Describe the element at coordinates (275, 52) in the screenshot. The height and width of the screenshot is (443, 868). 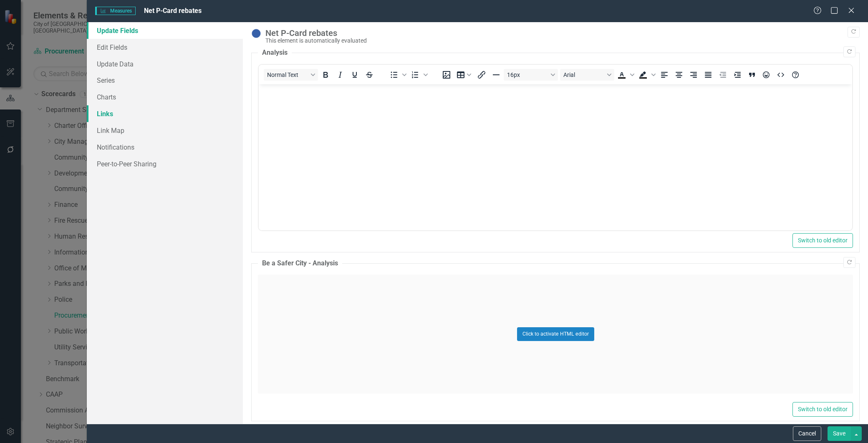
I see `legend: Analysis` at that location.